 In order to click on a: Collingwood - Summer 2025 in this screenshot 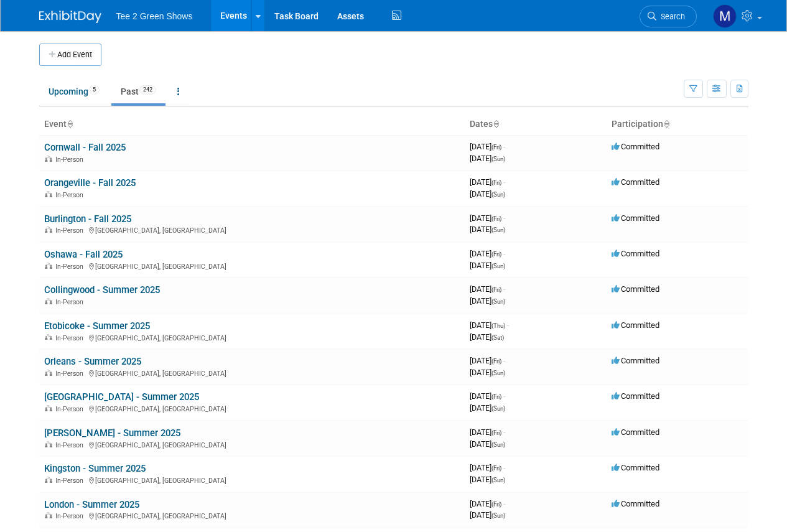, I will do `click(102, 290)`.